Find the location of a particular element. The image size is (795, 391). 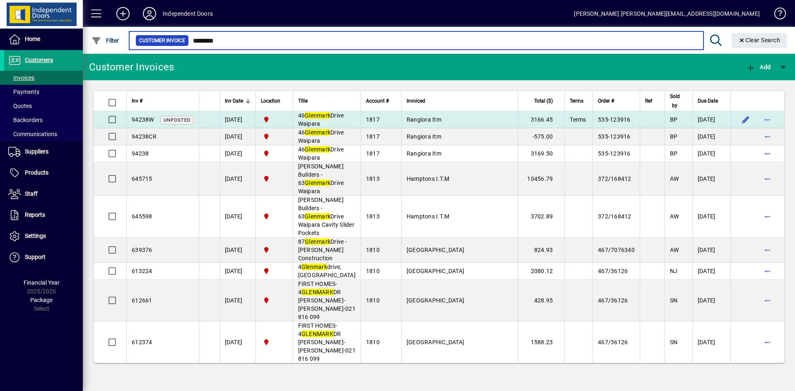

span: 612661 is located at coordinates (142, 301).